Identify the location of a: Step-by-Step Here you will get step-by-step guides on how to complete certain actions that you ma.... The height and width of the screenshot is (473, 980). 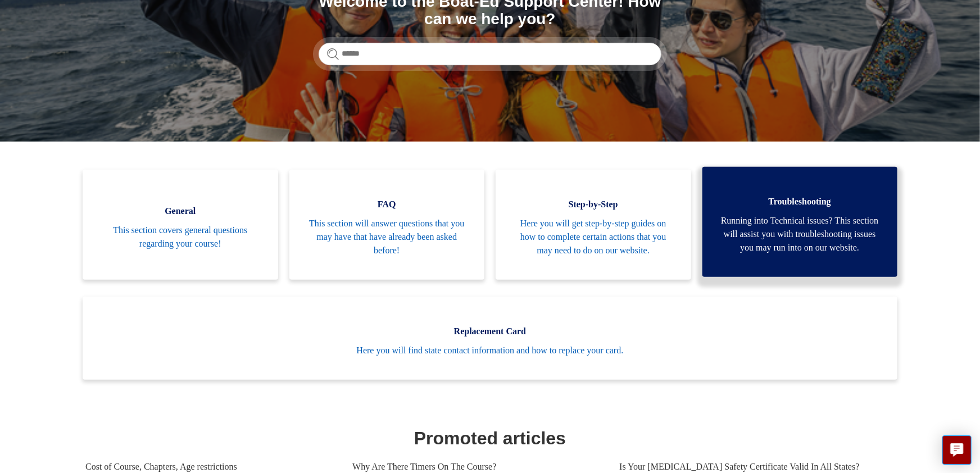
(593, 224).